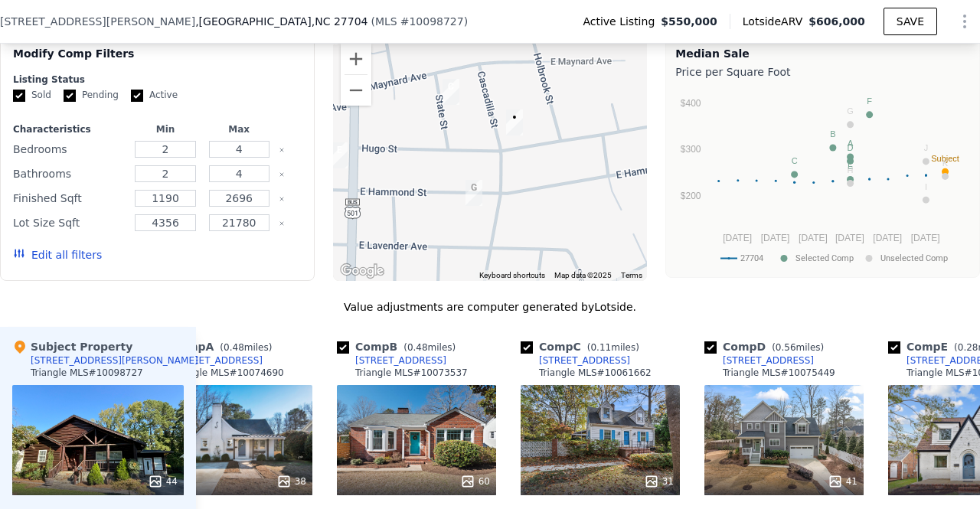 The height and width of the screenshot is (509, 980). What do you see at coordinates (69, 96) in the screenshot?
I see `input: Pending` at bounding box center [69, 96].